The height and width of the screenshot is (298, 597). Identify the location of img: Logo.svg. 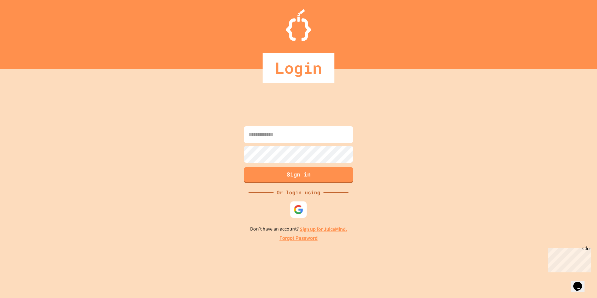
(298, 25).